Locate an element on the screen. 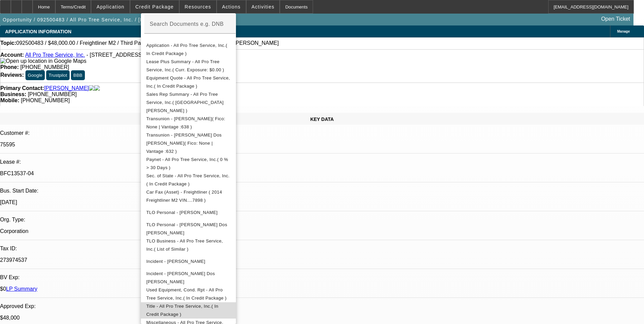  button: Used Equipment, Cond. Rpt - All Pro Tree Service, Inc.( In Credit Package ) is located at coordinates (189, 294).